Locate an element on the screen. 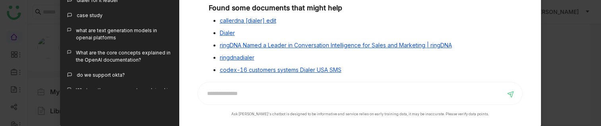 The width and height of the screenshot is (601, 126). div: do we support okta? is located at coordinates (101, 75).